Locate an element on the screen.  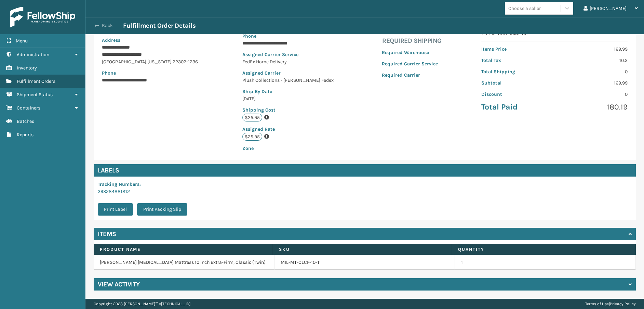
span: 22302-1236 is located at coordinates (186, 62).